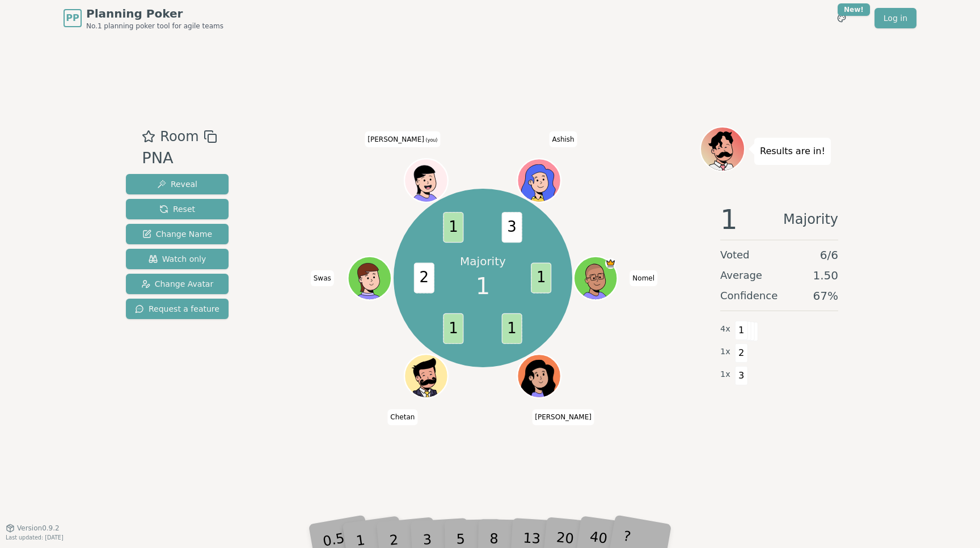 Image resolution: width=980 pixels, height=548 pixels. What do you see at coordinates (155, 14) in the screenshot?
I see `span: Planning Poker` at bounding box center [155, 14].